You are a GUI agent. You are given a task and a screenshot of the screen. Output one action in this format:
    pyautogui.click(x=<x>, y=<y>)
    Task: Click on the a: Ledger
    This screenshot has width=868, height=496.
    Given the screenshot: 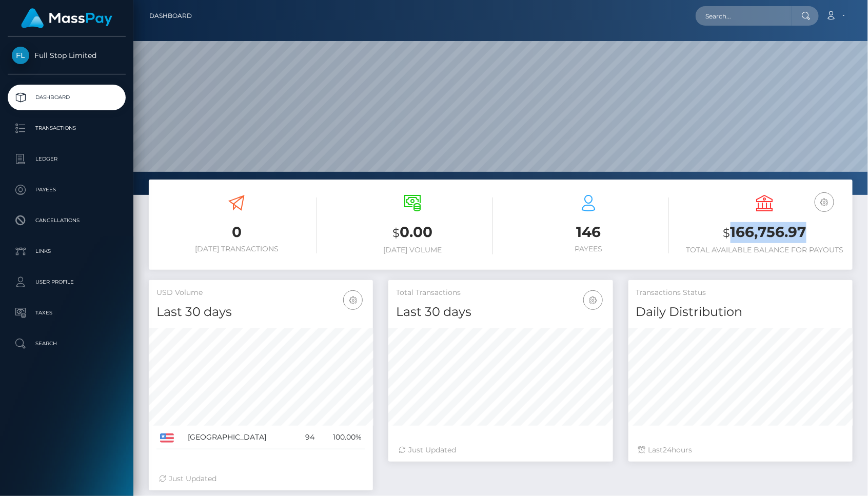 What is the action you would take?
    pyautogui.click(x=67, y=159)
    